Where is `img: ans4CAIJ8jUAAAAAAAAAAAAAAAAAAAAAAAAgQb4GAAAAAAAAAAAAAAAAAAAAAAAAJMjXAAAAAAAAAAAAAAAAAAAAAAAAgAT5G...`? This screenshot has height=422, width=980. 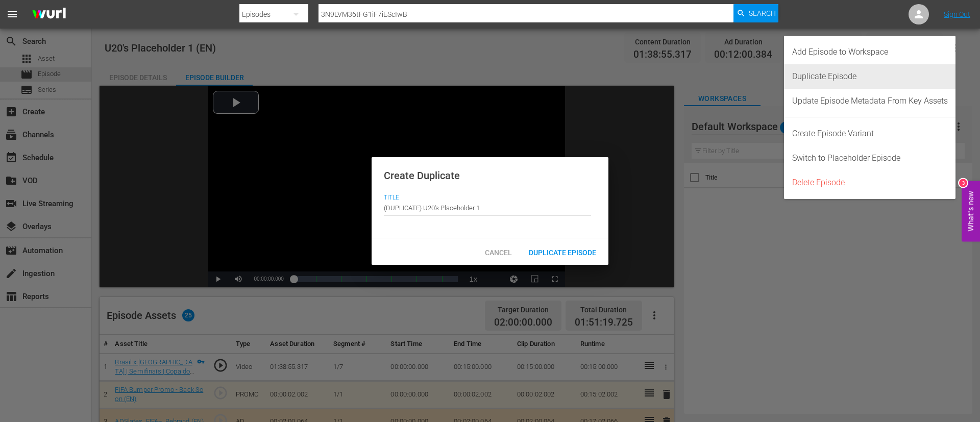
img: ans4CAIJ8jUAAAAAAAAAAAAAAAAAAAAAAAAgQb4GAAAAAAAAAAAAAAAAAAAAAAAAJMjXAAAAAAAAAAAAAAAAAAAAAAAAgAT5G... is located at coordinates (49, 14).